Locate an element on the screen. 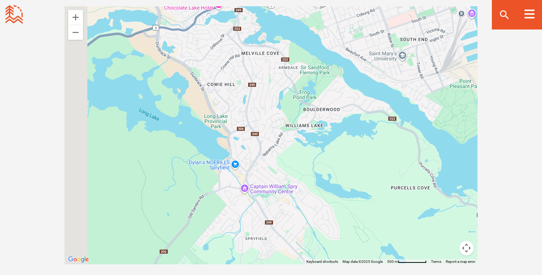  button: Zoom in is located at coordinates (76, 17).